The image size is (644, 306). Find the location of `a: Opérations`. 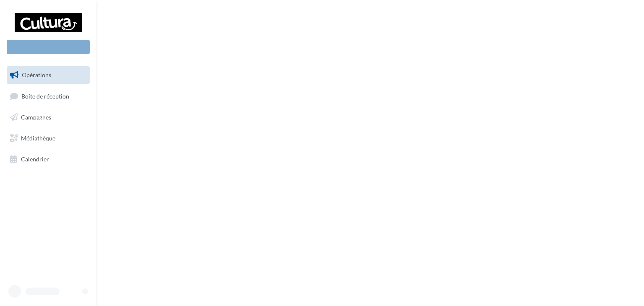

a: Opérations is located at coordinates (48, 75).